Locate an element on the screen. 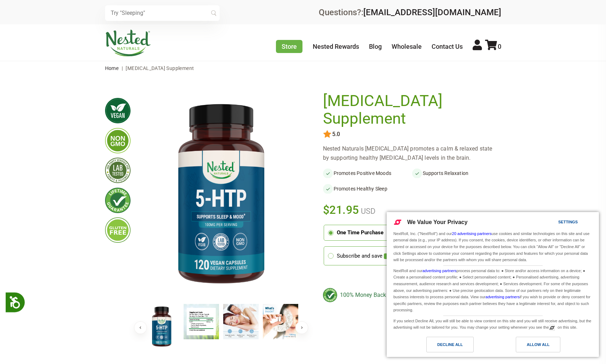 The width and height of the screenshot is (606, 364). a: Allow All is located at coordinates (544, 346).